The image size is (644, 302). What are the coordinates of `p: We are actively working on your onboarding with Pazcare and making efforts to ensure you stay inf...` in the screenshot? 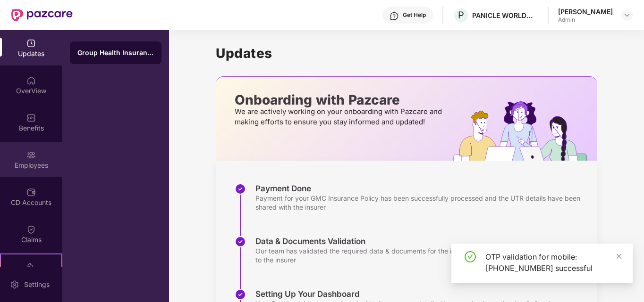 It's located at (340, 117).